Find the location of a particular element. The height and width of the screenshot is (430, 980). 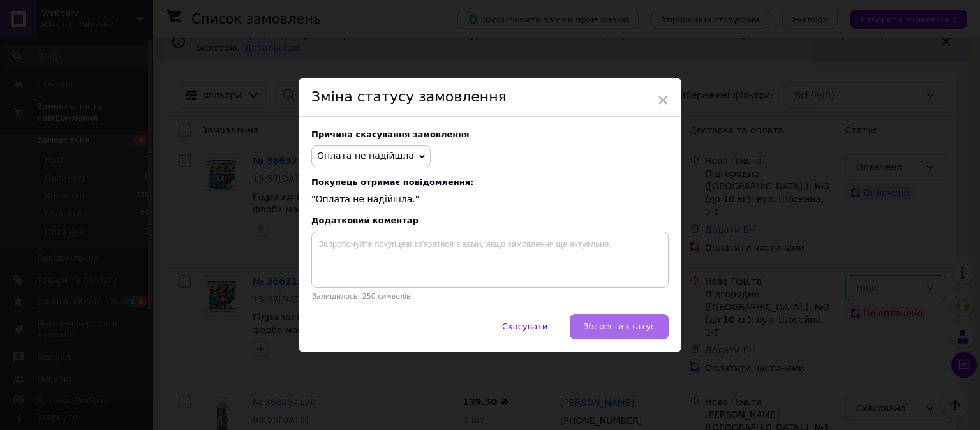

div: Причина скасування замовлення is located at coordinates (490, 134).